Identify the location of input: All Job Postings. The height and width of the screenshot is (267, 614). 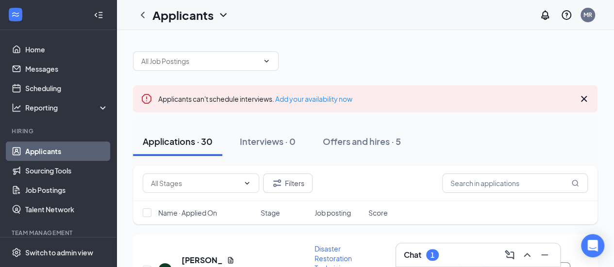
(200, 61).